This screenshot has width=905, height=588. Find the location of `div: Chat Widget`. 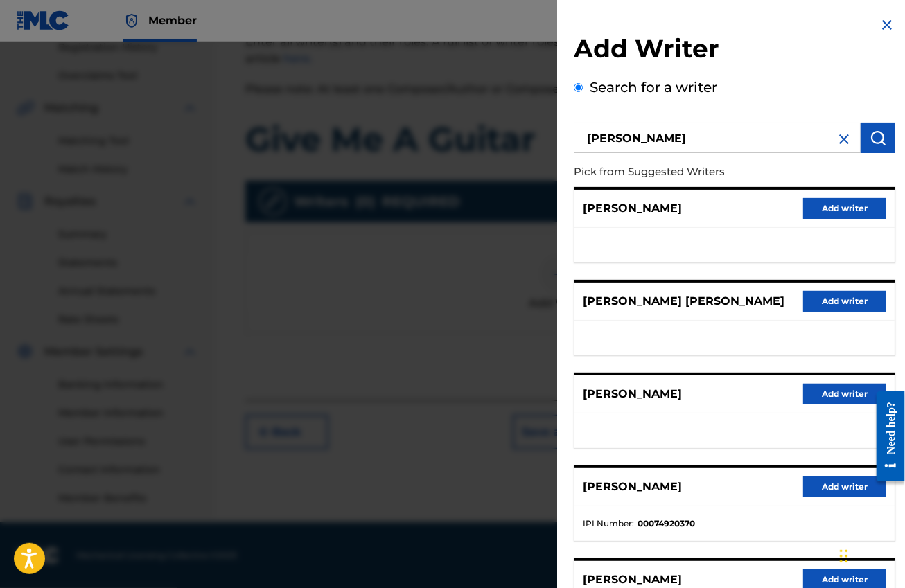

div: Chat Widget is located at coordinates (870, 555).